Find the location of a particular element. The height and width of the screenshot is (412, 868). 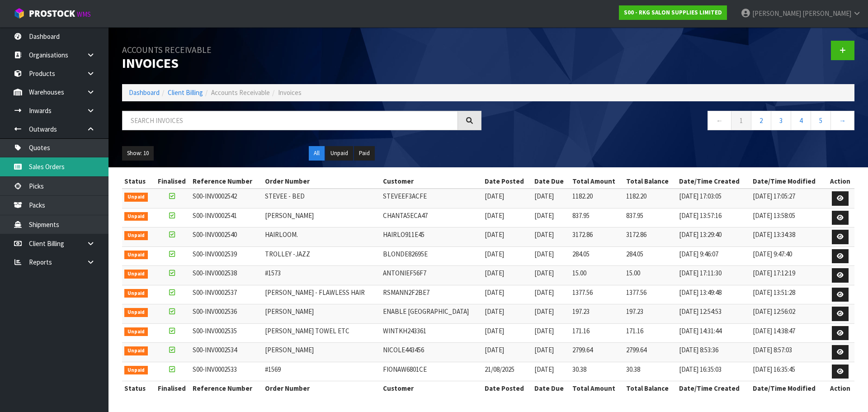

td: S00-INV0002539 is located at coordinates (227, 256).